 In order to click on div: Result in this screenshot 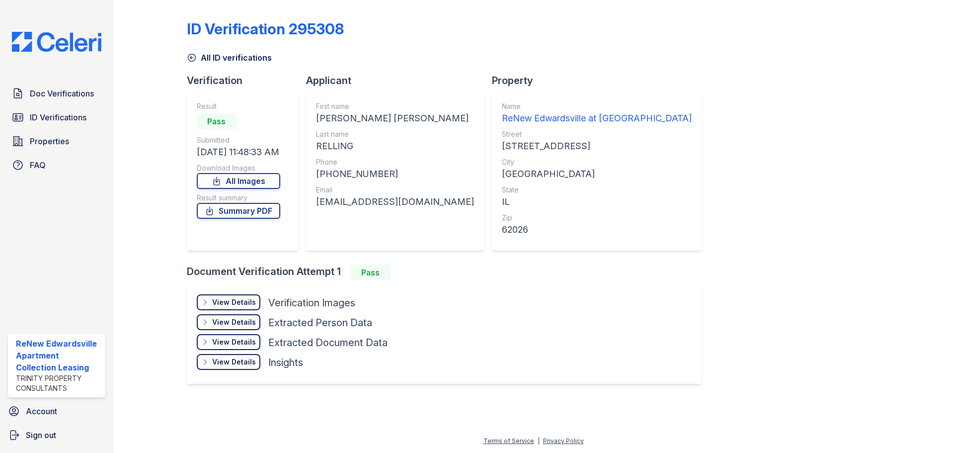, I will do `click(239, 106)`.